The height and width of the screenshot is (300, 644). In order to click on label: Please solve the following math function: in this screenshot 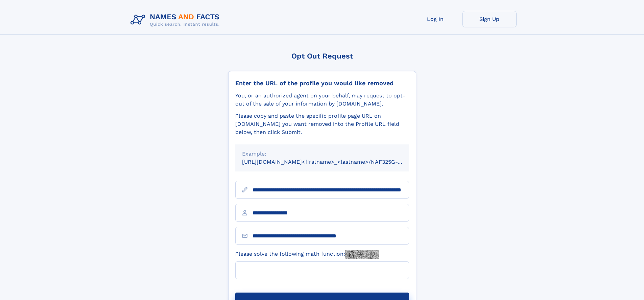, I will do `click(307, 254)`.